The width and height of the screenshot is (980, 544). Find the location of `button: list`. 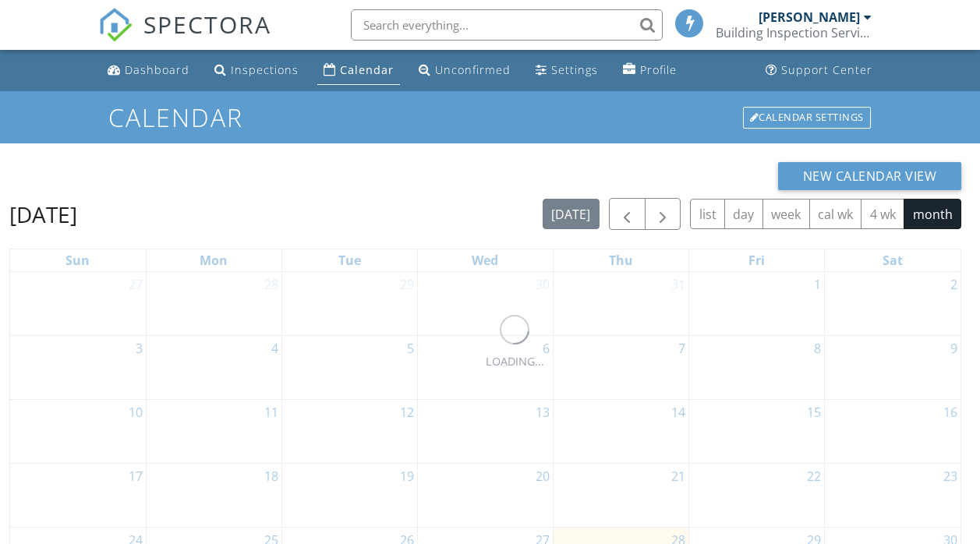

button: list is located at coordinates (707, 214).